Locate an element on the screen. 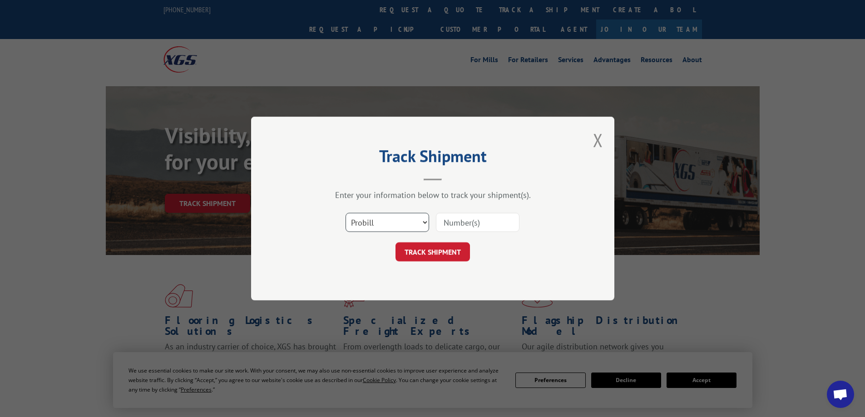 The height and width of the screenshot is (417, 865). button: TRACK SHIPMENT is located at coordinates (433, 252).